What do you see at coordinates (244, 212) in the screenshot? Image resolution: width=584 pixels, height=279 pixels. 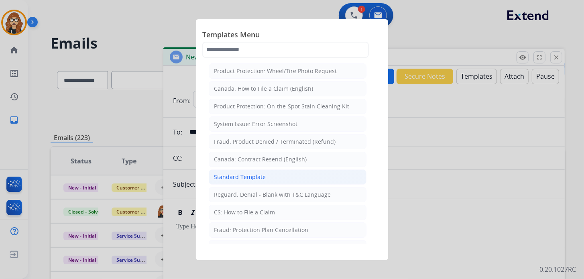 I see `div: CS: How to File a Claim` at bounding box center [244, 212].